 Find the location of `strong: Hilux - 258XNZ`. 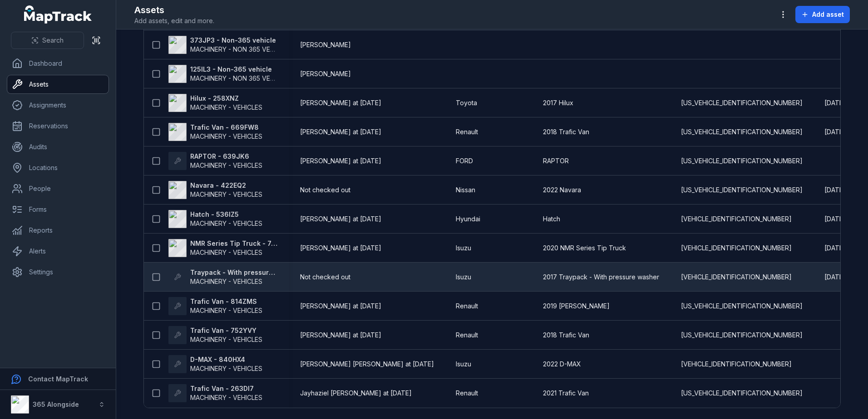

strong: Hilux - 258XNZ is located at coordinates (226, 99).